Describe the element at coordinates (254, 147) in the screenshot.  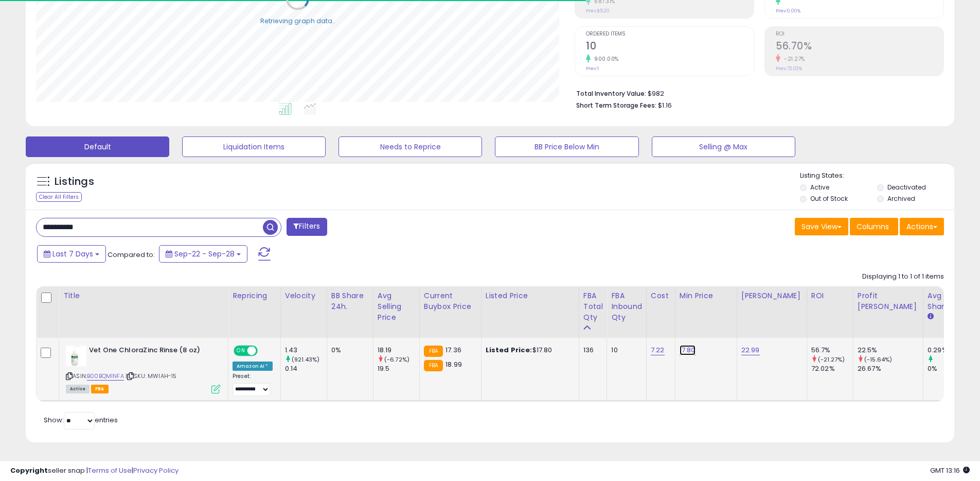
I see `button: Liquidation Items` at that location.